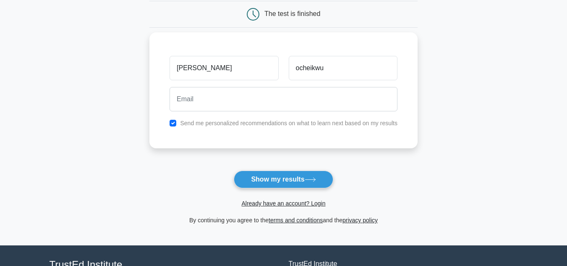 This screenshot has height=266, width=567. What do you see at coordinates (289, 123) in the screenshot?
I see `label: Send me personalized recommendations on what to learn next based on my results` at bounding box center [289, 123].